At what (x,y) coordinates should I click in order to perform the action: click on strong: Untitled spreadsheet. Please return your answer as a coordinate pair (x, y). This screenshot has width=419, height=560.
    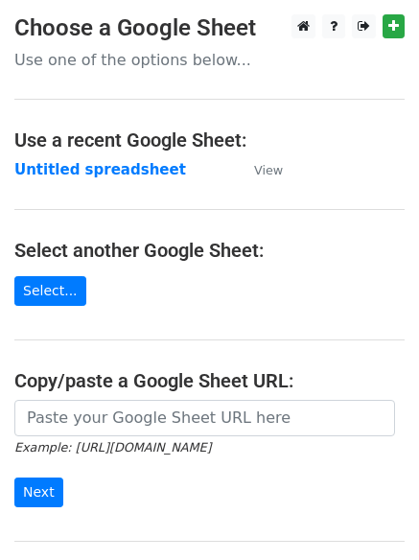
    Looking at the image, I should click on (100, 170).